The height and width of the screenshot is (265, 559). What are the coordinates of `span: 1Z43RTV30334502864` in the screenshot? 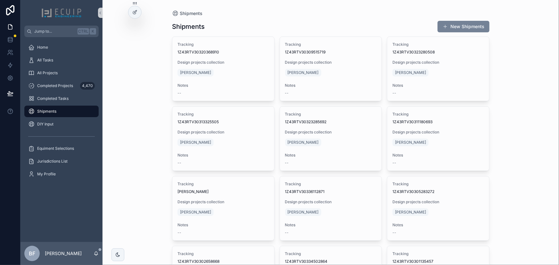 It's located at (331, 262).